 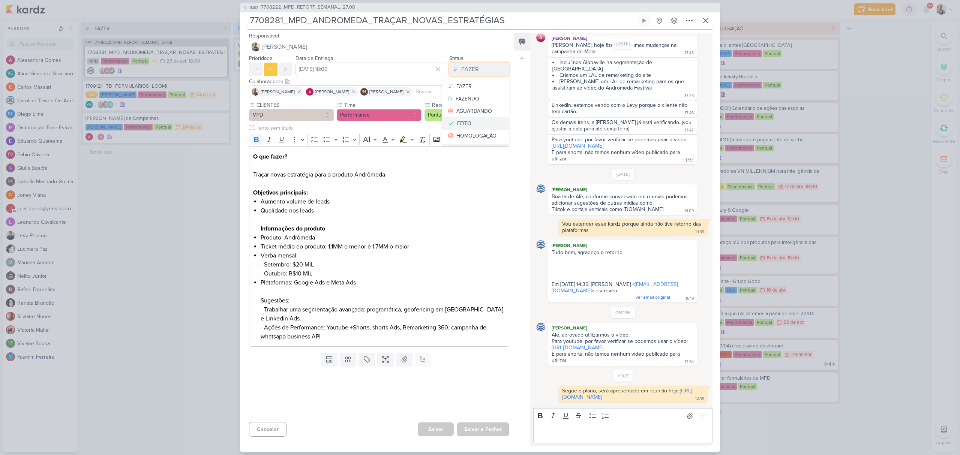 I want to click on button: Performance, so click(x=379, y=115).